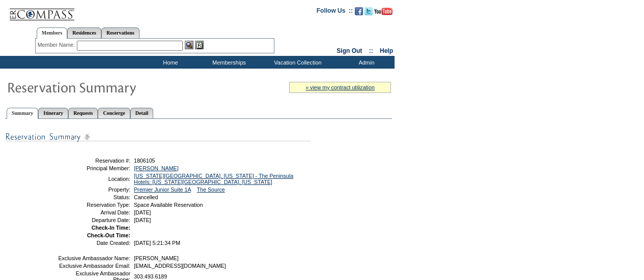 The image size is (644, 280). I want to click on td: Exclusive Ambassador Email:, so click(94, 266).